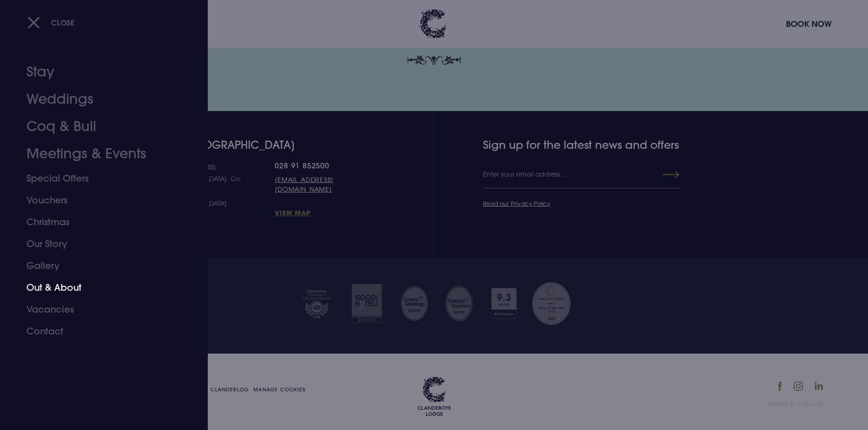 The height and width of the screenshot is (430, 868). Describe the element at coordinates (51, 22) in the screenshot. I see `button: Close` at that location.